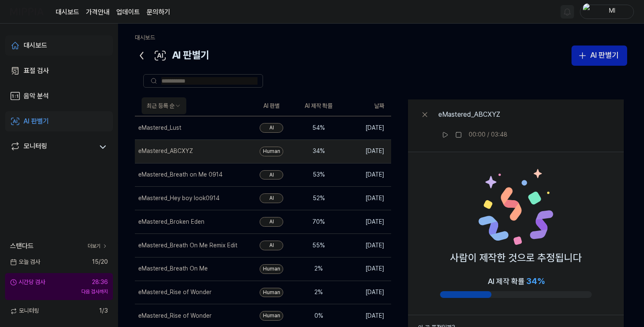 The width and height of the screenshot is (644, 327). What do you see at coordinates (319, 128) in the screenshot?
I see `div: 54 %` at bounding box center [319, 128].